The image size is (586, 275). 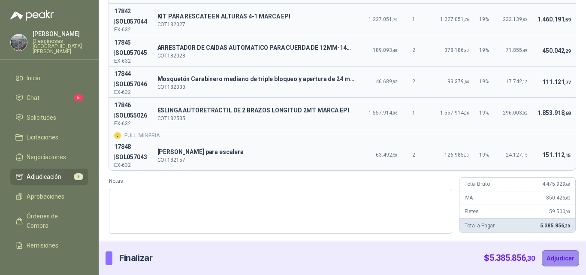 What do you see at coordinates (130, 111) in the screenshot?
I see `p: 17846 | SOL055026` at bounding box center [130, 111].